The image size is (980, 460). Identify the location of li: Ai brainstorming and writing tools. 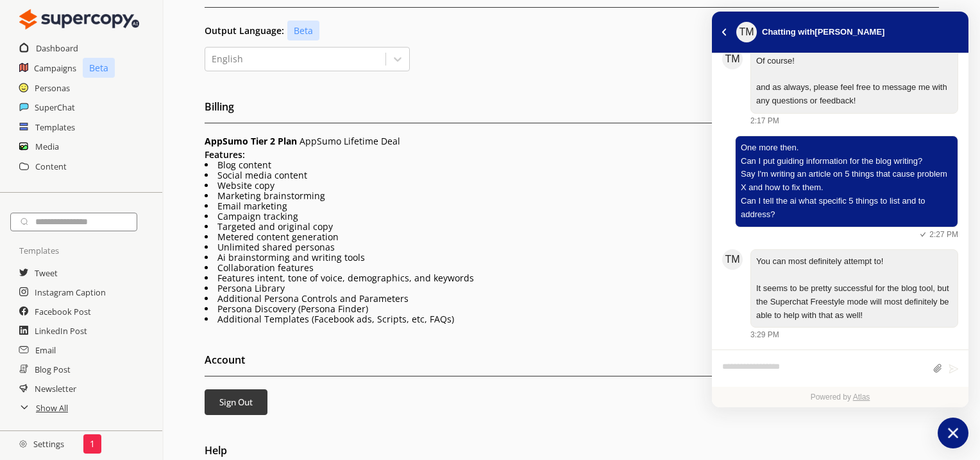
(573, 258).